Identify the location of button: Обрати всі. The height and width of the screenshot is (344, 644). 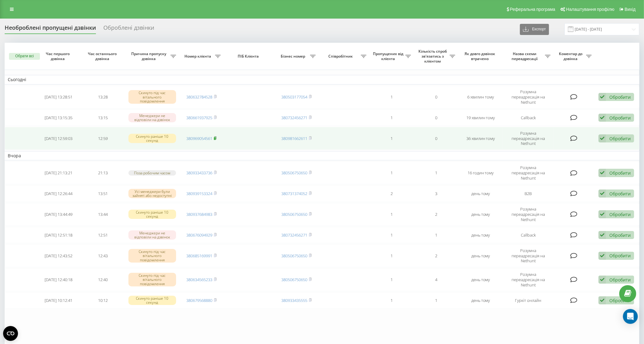
(24, 56).